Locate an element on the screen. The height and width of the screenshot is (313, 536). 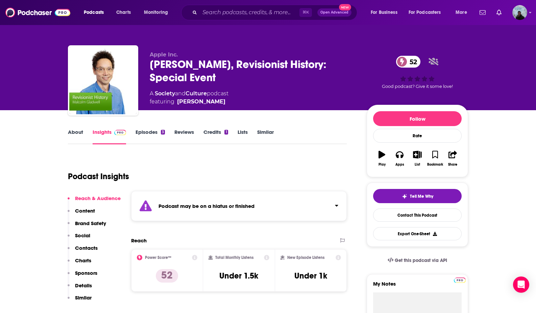
button: Charts is located at coordinates (79, 263).